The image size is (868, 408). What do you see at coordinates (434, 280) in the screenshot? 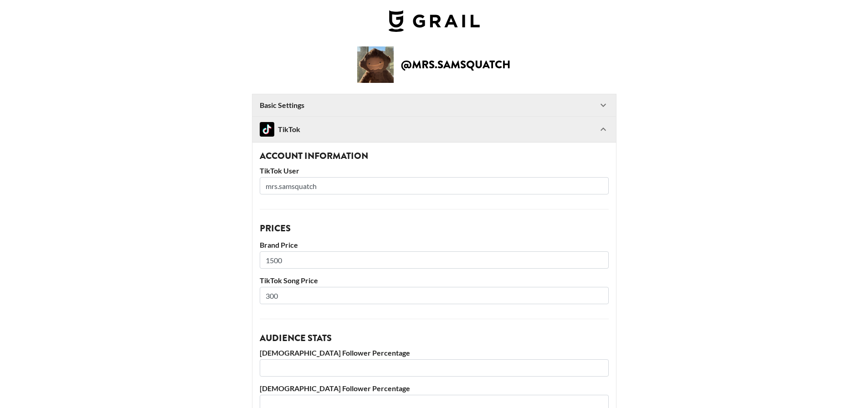
I see `label: TikTok Song Price` at bounding box center [434, 280].